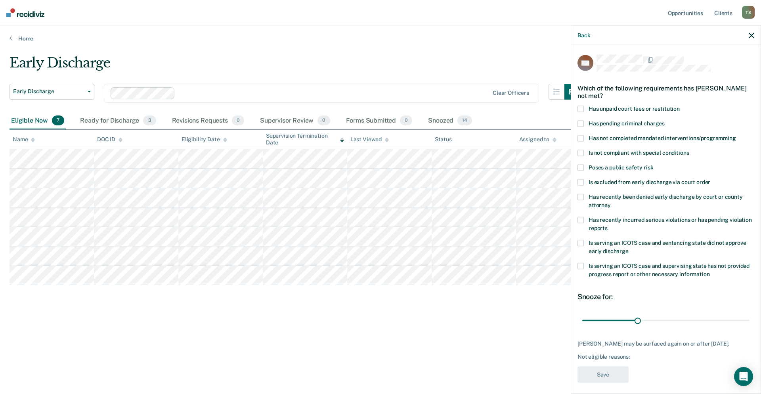  I want to click on div: Ready for Discharge, so click(118, 121).